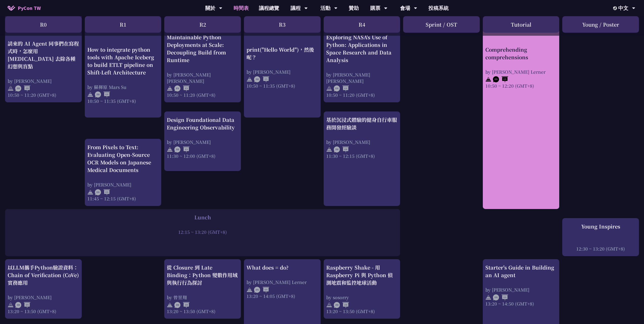 Image resolution: width=644 pixels, height=324 pixels. What do you see at coordinates (441, 24) in the screenshot?
I see `div: Sprint / OST` at bounding box center [441, 24].